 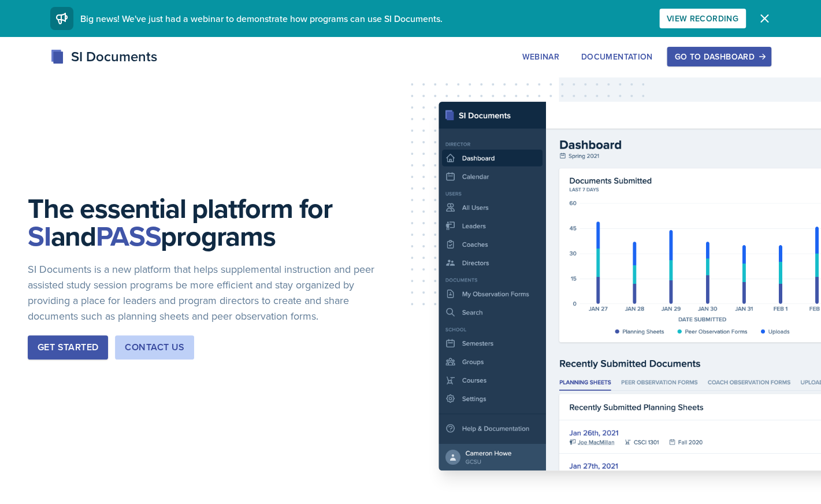 What do you see at coordinates (540, 57) in the screenshot?
I see `button: Webinar` at bounding box center [540, 57].